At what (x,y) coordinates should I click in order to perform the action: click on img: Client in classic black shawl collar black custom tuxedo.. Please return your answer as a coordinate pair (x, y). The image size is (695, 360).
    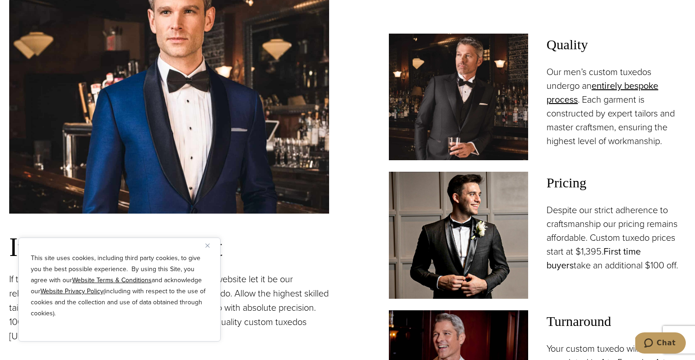
    Looking at the image, I should click on (458, 234).